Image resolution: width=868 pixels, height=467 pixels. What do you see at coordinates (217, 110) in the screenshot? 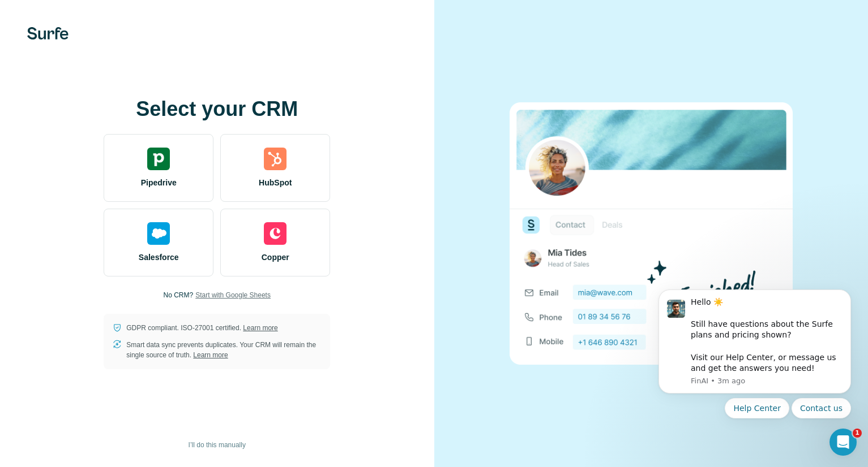
I see `h1: Select your CRM` at bounding box center [217, 110].